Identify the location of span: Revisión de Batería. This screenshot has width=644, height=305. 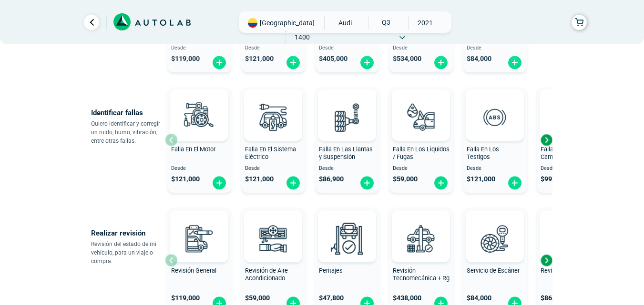
(566, 270).